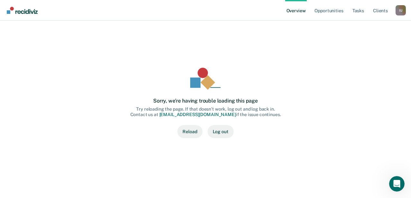  I want to click on button: Reload, so click(190, 131).